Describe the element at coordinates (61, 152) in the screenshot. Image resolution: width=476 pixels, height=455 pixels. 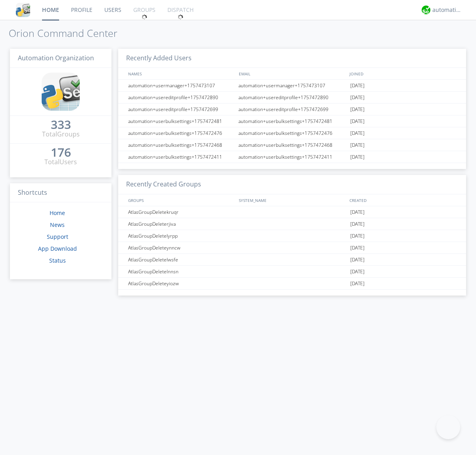
I see `div: 176` at that location.